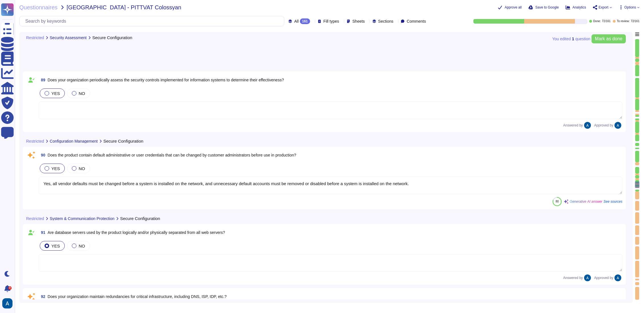 The height and width of the screenshot is (313, 644). I want to click on span: Approve all, so click(513, 8).